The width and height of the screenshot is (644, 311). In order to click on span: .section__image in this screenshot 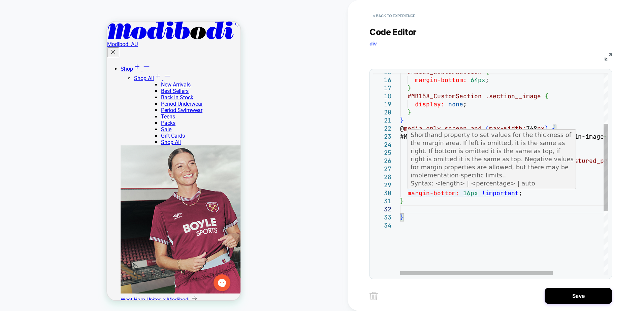, I will do `click(513, 96)`.